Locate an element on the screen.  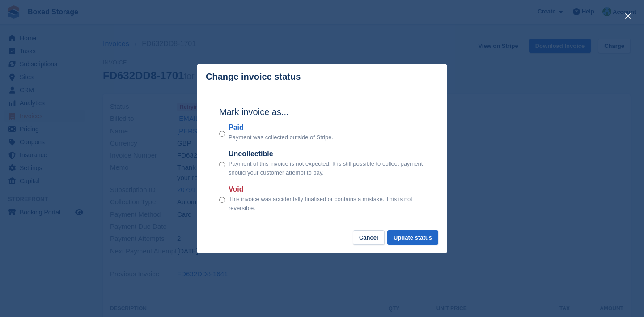
p: Payment was collected outside of Stripe. is located at coordinates (281, 138).